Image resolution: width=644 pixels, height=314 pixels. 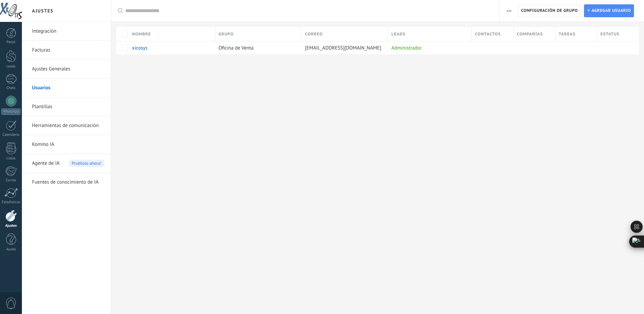 I want to click on div: Listas, so click(x=11, y=158).